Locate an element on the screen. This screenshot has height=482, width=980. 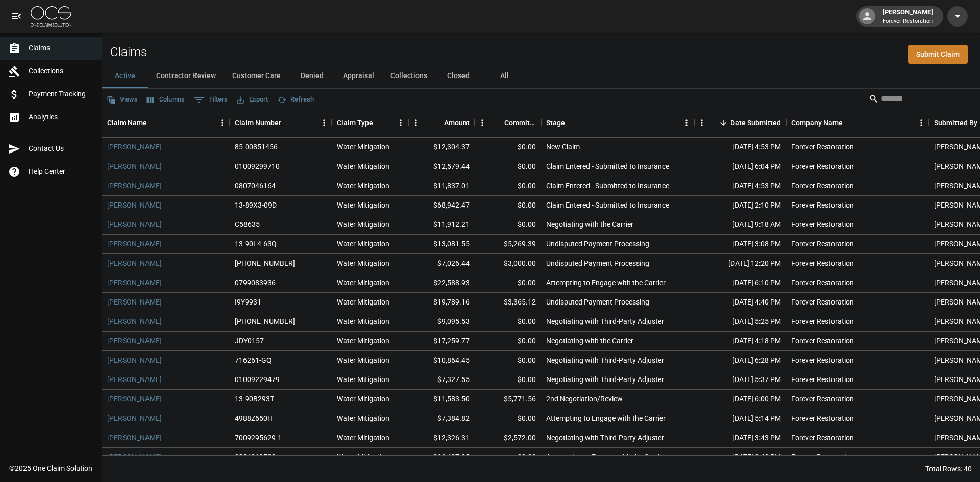
button: Active is located at coordinates (125, 76).